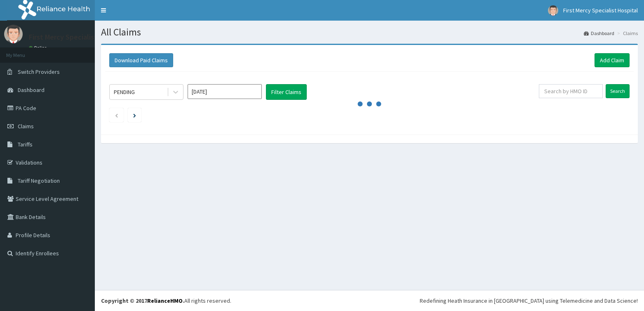 The image size is (644, 311). Describe the element at coordinates (600, 10) in the screenshot. I see `span: First Mercy Specialist Hospital` at that location.